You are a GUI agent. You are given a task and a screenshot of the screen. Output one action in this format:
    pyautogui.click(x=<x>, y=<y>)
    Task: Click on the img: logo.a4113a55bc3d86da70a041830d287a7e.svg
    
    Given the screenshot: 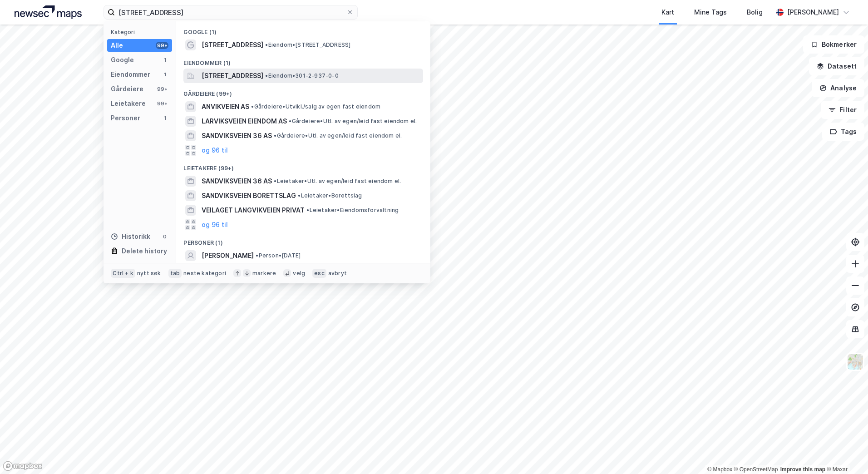 What is the action you would take?
    pyautogui.click(x=48, y=12)
    